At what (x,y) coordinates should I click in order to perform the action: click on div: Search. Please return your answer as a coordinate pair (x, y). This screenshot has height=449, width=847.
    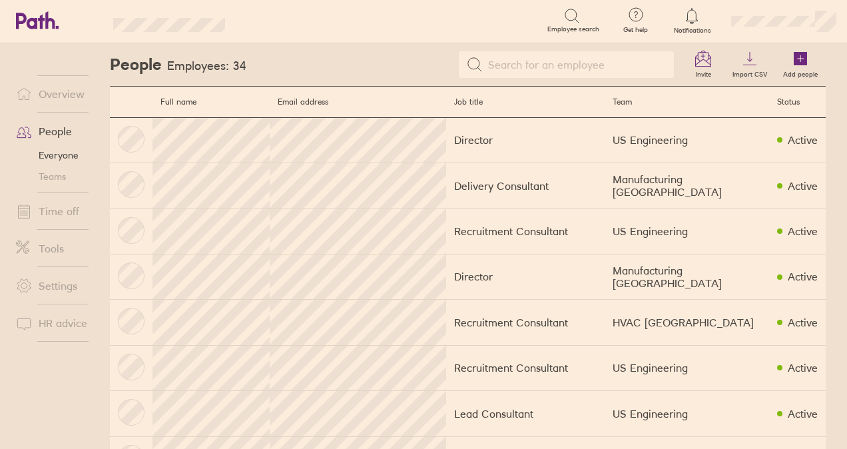
    Looking at the image, I should click on (278, 20).